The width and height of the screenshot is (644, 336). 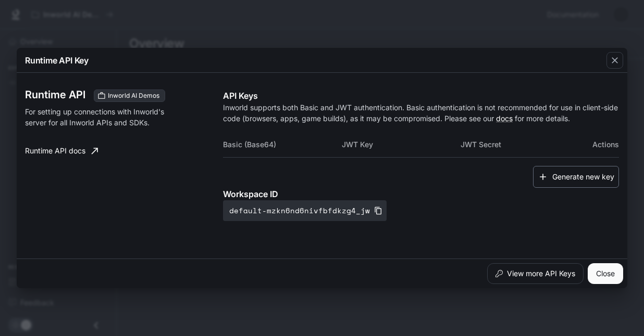 I want to click on p: For setting up connections with Inworld's server for all Inworld APIs and SDKs., so click(x=96, y=117).